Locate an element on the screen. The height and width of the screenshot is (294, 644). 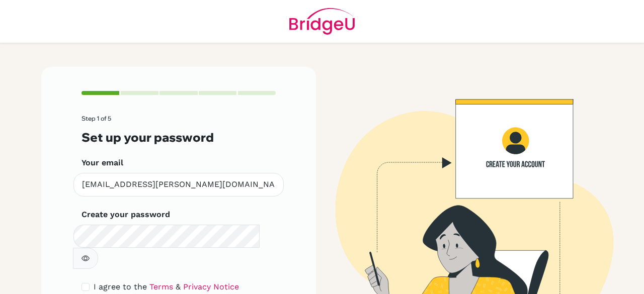
span: Step 1 of 5 is located at coordinates (96, 118).